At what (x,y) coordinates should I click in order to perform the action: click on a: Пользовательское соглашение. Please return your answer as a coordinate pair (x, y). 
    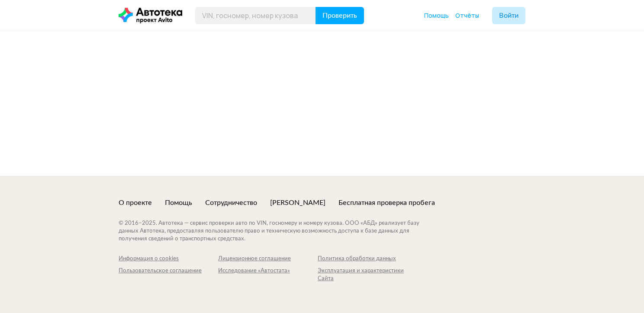
    Looking at the image, I should click on (168, 275).